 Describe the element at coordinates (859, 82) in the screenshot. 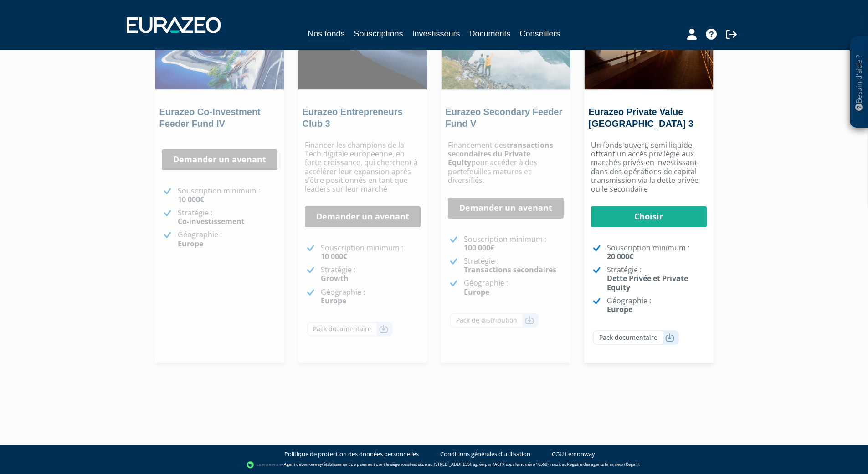

I see `p: Besoin d'aide ?` at that location.